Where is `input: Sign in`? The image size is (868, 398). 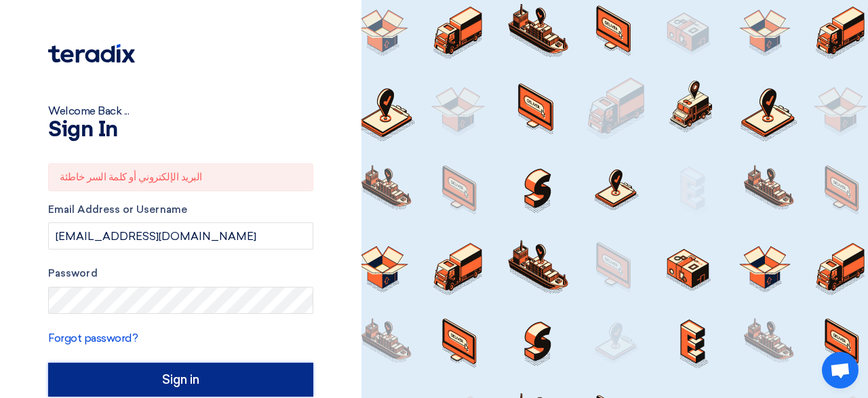 input: Sign in is located at coordinates (181, 380).